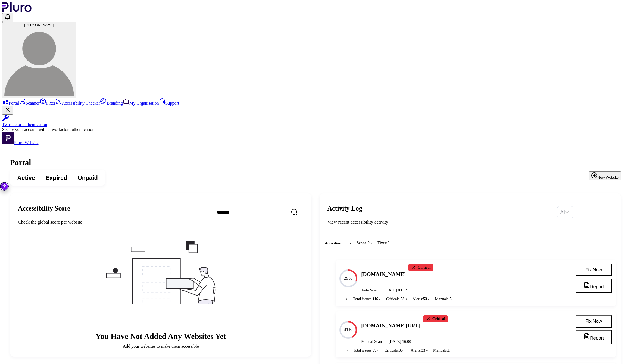 Image resolution: width=631 pixels, height=364 pixels. I want to click on a: Support, so click(169, 103).